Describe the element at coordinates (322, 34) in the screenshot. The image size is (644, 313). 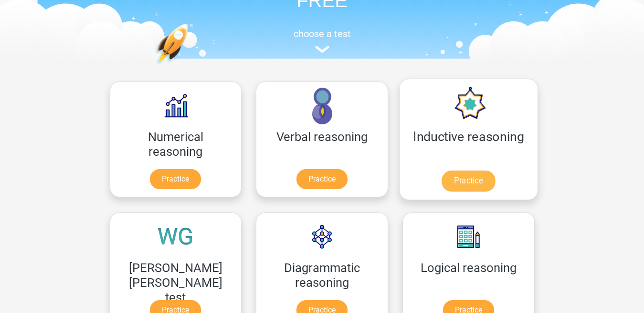
I see `h5: choose a test` at that location.